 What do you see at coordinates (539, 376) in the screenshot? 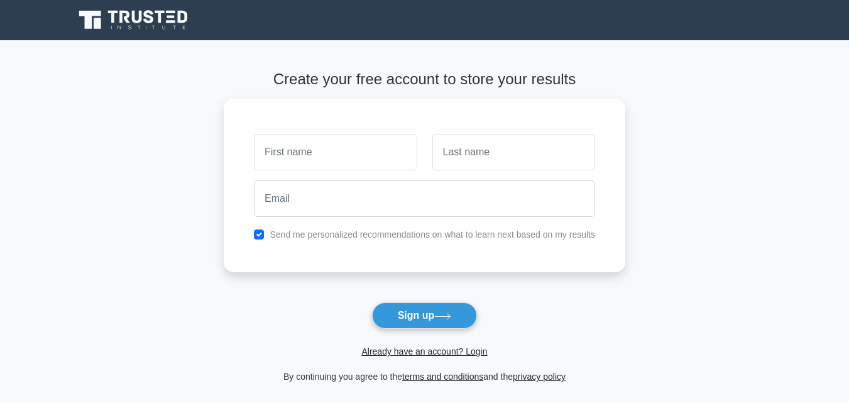
I see `a: privacy policy` at bounding box center [539, 376].